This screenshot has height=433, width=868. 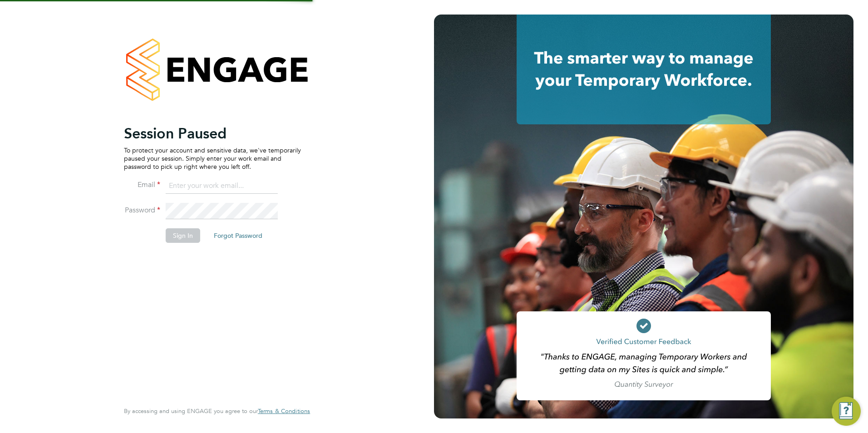 What do you see at coordinates (142, 210) in the screenshot?
I see `label: Password` at bounding box center [142, 210].